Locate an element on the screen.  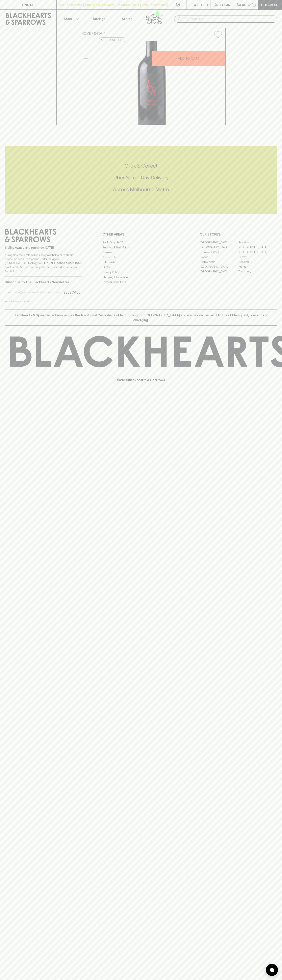
a: Fitzroy North is located at coordinates (219, 262).